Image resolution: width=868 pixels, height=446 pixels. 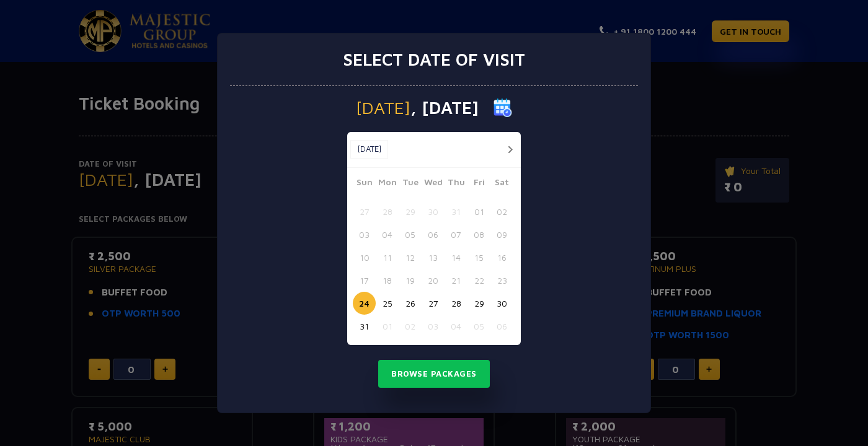 I want to click on button: 24, so click(x=364, y=303).